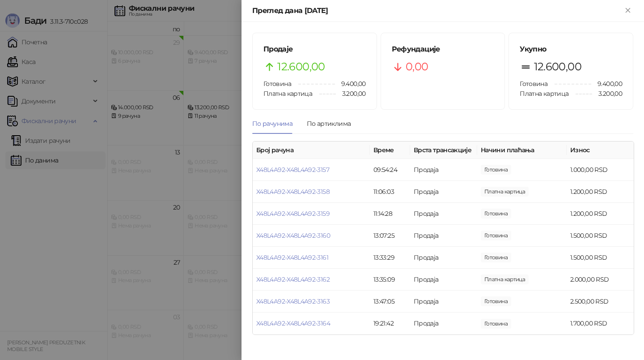 The height and width of the screenshot is (360, 644). What do you see at coordinates (293, 301) in the screenshot?
I see `a: X48L4A92-X48L4A92-3163` at bounding box center [293, 301].